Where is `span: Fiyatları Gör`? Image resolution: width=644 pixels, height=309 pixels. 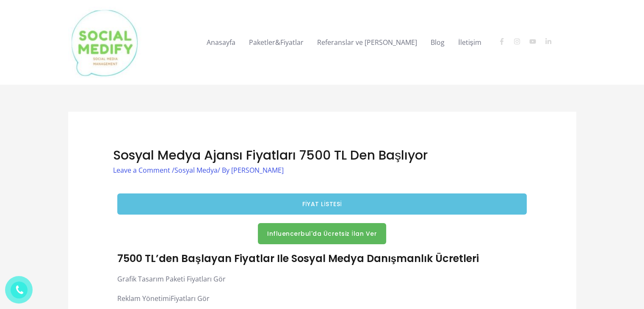 span: Fiyatları Gör is located at coordinates (190, 299).